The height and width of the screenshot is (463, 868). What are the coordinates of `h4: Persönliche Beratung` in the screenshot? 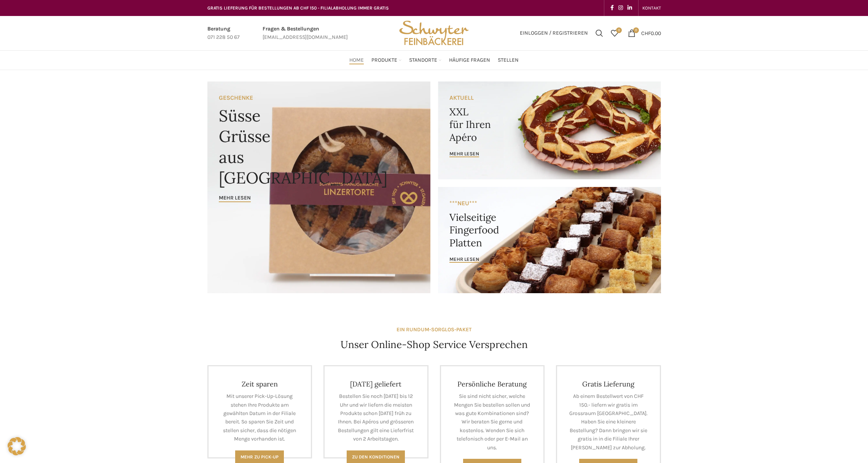 It's located at (493, 384).